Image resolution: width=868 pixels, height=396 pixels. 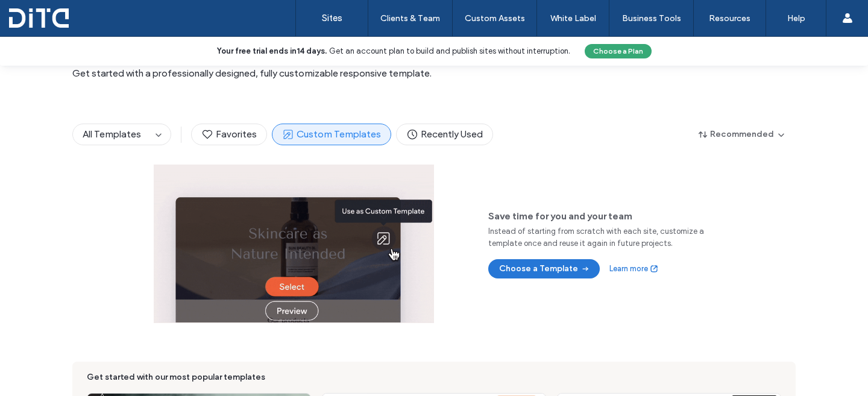 What do you see at coordinates (796, 18) in the screenshot?
I see `label: Help` at bounding box center [796, 18].